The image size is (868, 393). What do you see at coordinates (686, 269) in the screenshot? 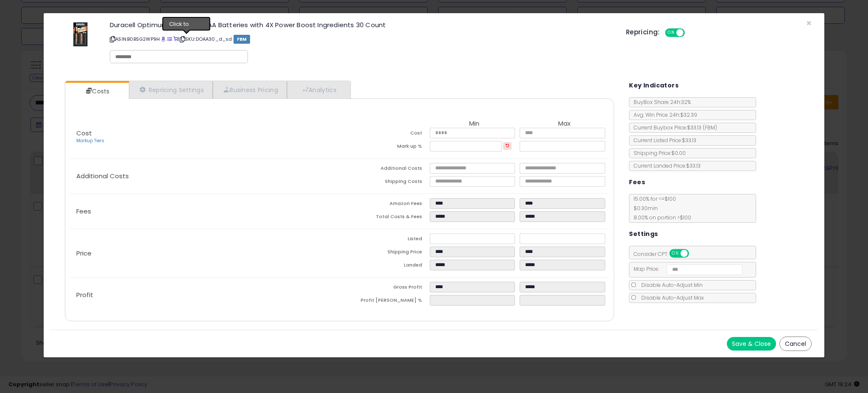
I see `span: Map Price:` at bounding box center [686, 269].